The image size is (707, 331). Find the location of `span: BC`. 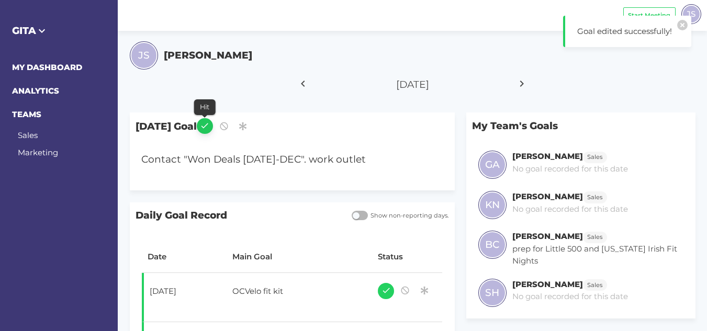

span: BC is located at coordinates (492, 245).